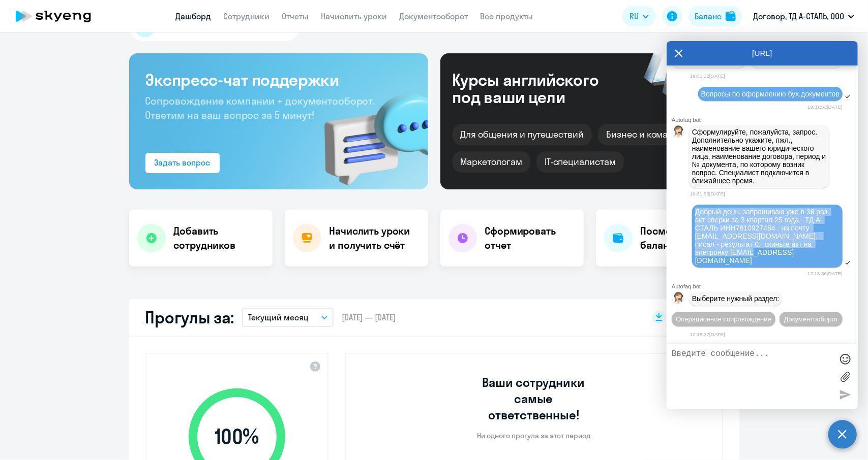  What do you see at coordinates (639, 16) in the screenshot?
I see `button: RU` at bounding box center [639, 16].